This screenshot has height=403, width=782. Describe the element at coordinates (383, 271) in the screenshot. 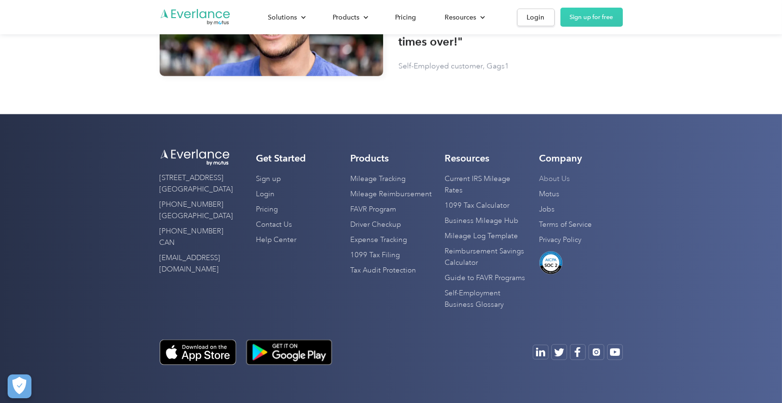

I see `a: Tax Audit Protection` at that location.